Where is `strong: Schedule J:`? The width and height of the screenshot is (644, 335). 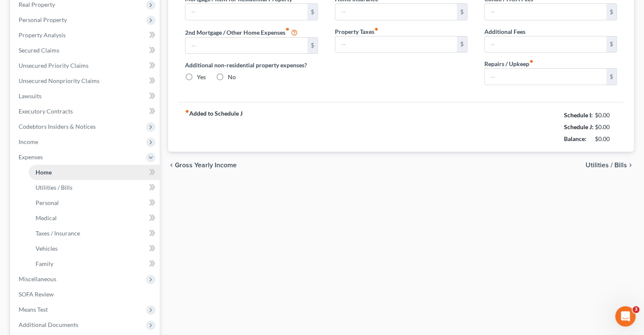 strong: Schedule J: is located at coordinates (579, 126).